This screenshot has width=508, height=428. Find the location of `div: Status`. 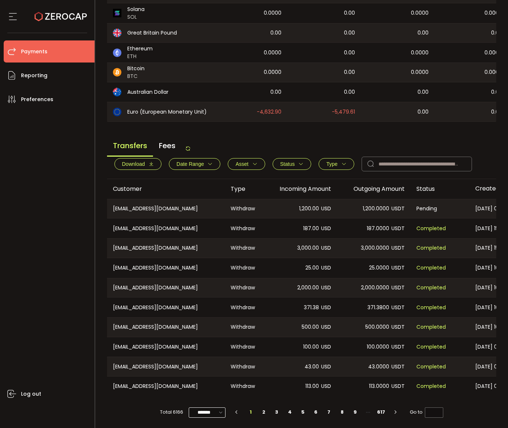

div: Status is located at coordinates (440, 189).